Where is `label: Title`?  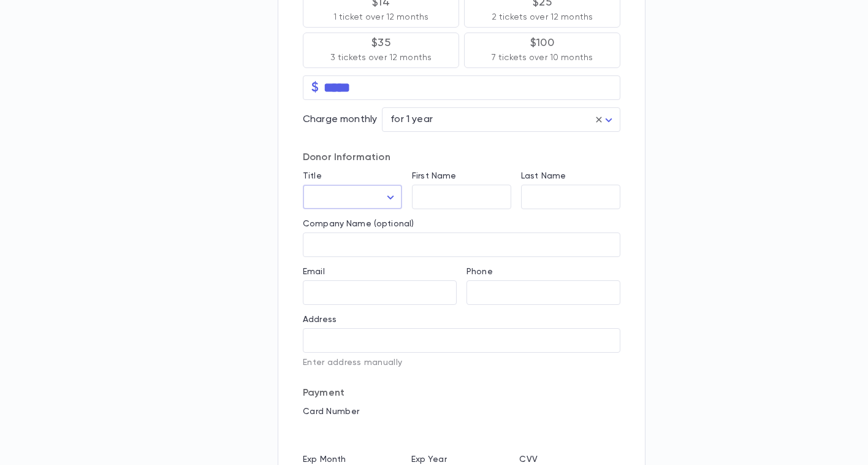
label: Title is located at coordinates (312, 176).